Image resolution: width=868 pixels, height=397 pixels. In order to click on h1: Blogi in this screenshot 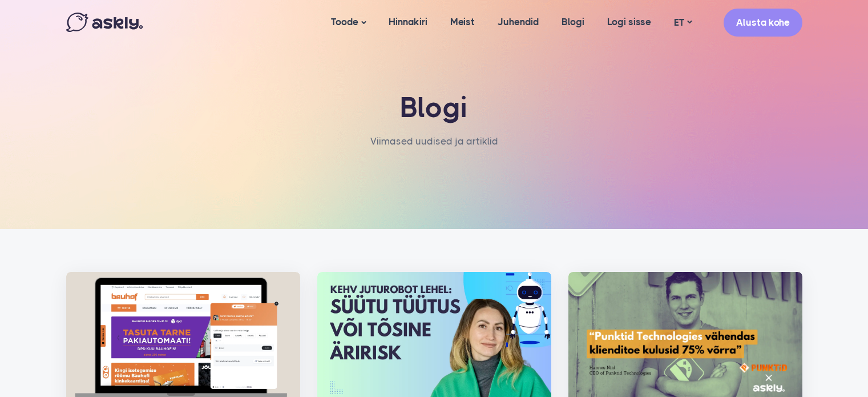, I will do `click(434, 108)`.